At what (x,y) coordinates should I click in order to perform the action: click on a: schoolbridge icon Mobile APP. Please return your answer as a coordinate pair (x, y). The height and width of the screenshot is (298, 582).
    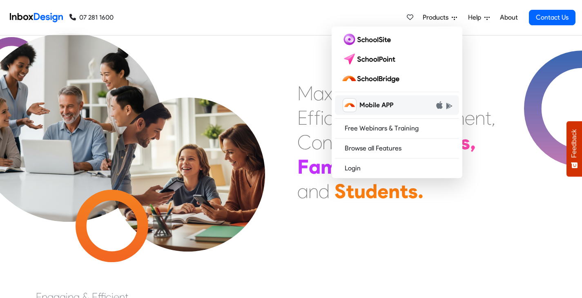
    Looking at the image, I should click on (397, 105).